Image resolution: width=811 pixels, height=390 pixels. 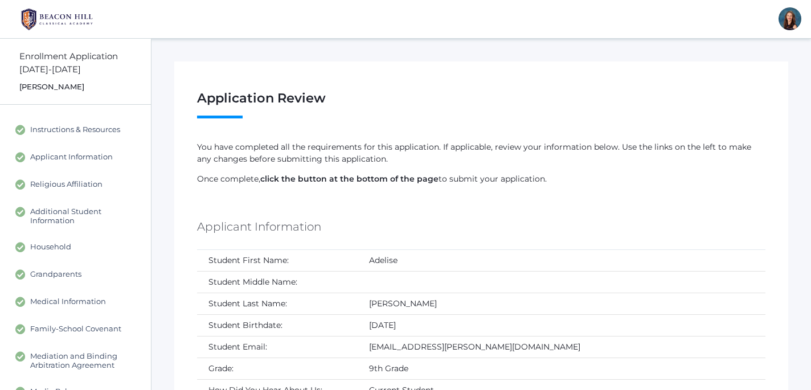 I want to click on span: Medical Information, so click(x=68, y=302).